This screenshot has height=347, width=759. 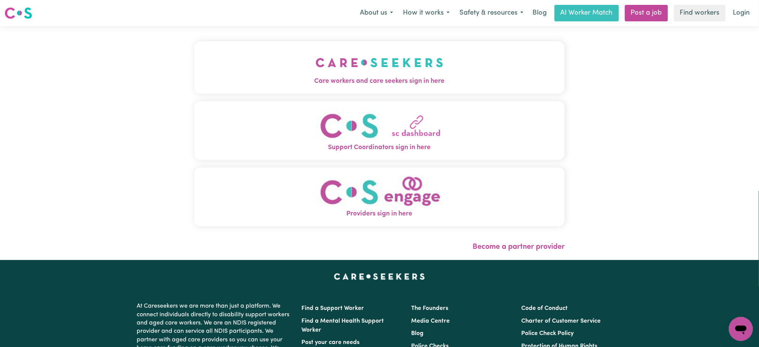 What do you see at coordinates (430, 321) in the screenshot?
I see `a: Media Centre` at bounding box center [430, 321].